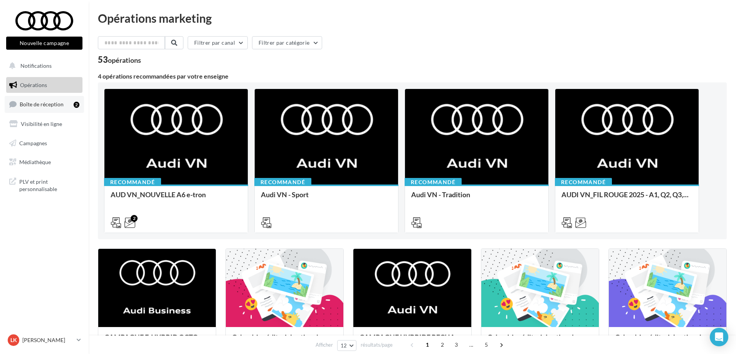 The height and width of the screenshot is (354, 736). I want to click on div: CAMPAGNE E-HYBRID OCTOBRE B2B, so click(157, 341).